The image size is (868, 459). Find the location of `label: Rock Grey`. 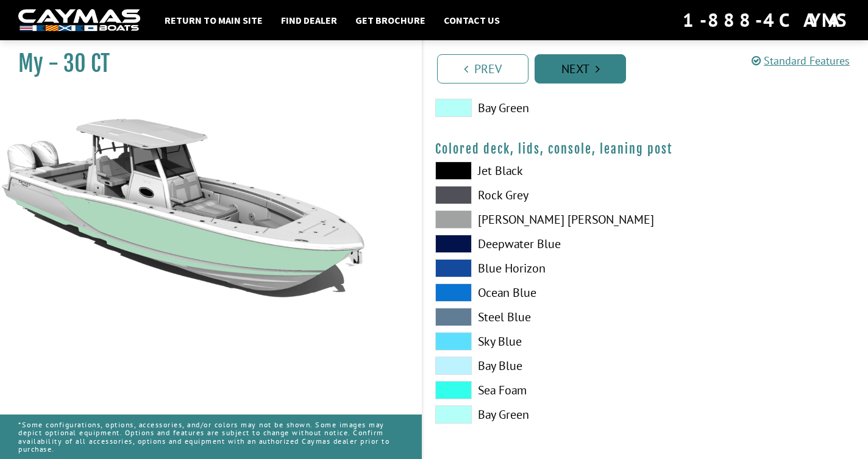

label: Rock Grey is located at coordinates (535, 195).